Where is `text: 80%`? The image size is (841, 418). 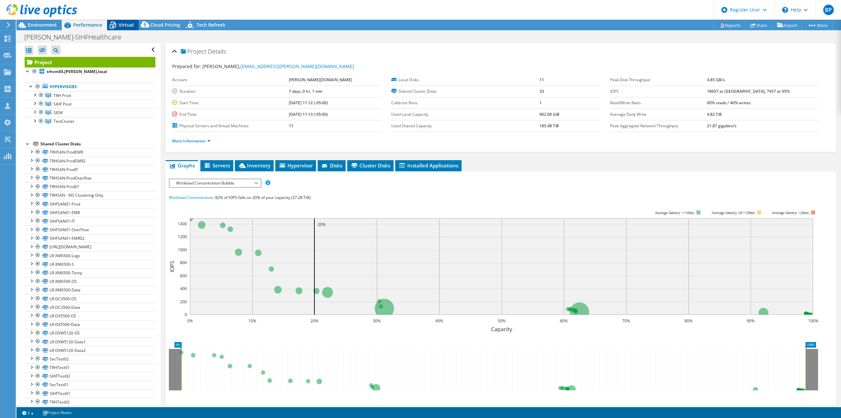 text: 80% is located at coordinates (689, 320).